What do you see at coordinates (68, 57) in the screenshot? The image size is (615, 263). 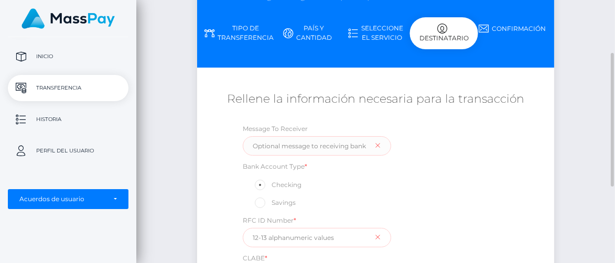 I see `a: Inicio` at bounding box center [68, 57].